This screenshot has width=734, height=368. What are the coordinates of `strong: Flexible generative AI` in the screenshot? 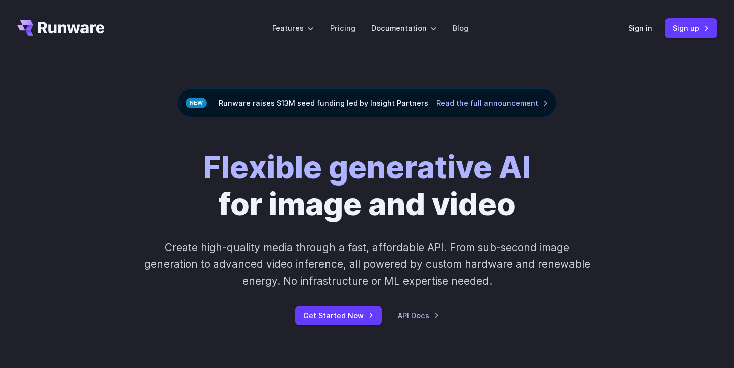 It's located at (367, 168).